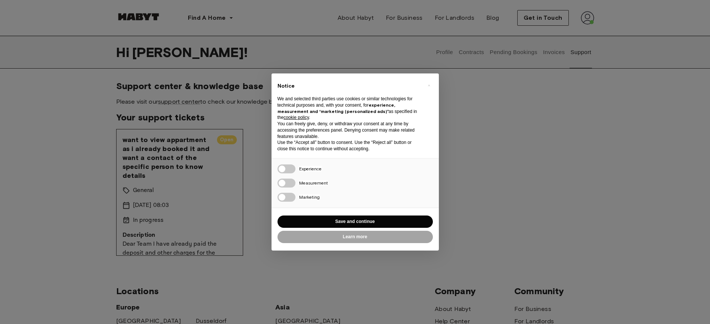 The image size is (710, 324). Describe the element at coordinates (336, 108) in the screenshot. I see `strong: experience, measurement and “marketing (personalized ads)”` at that location.